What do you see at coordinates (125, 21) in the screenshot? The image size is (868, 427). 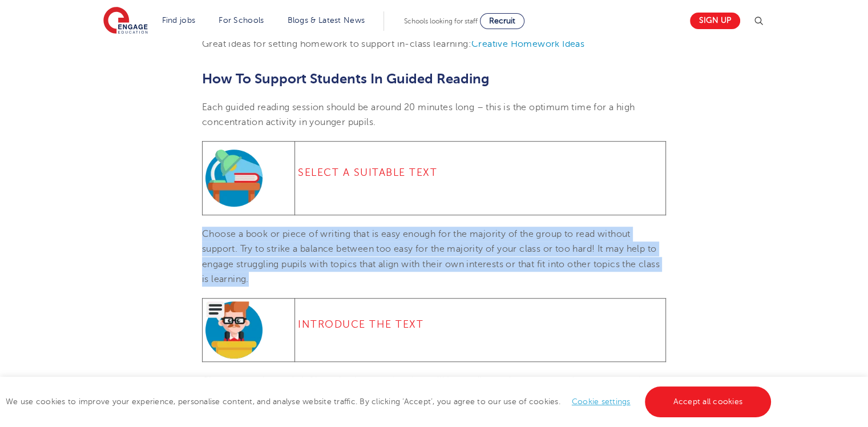 I see `img: Engage Education` at bounding box center [125, 21].